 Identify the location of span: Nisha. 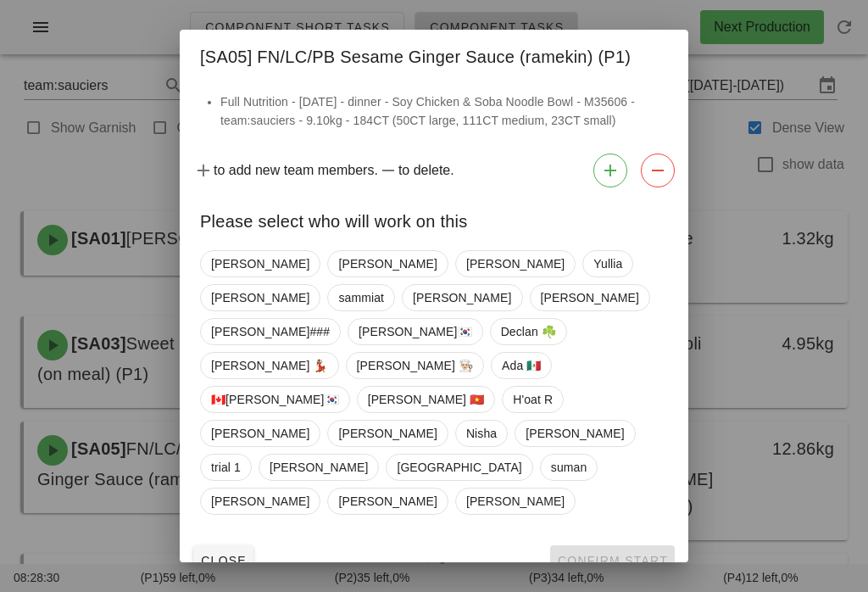
(482, 434).